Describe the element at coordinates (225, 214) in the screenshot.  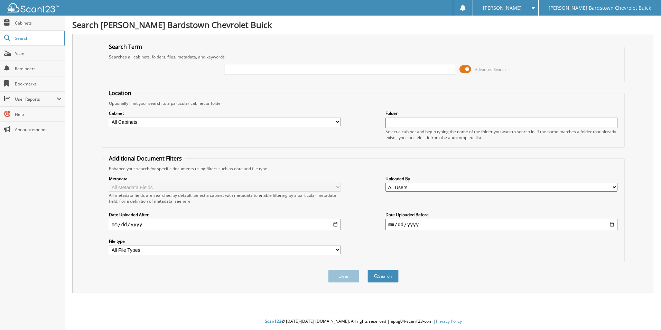
I see `label: Date Uploaded After` at that location.